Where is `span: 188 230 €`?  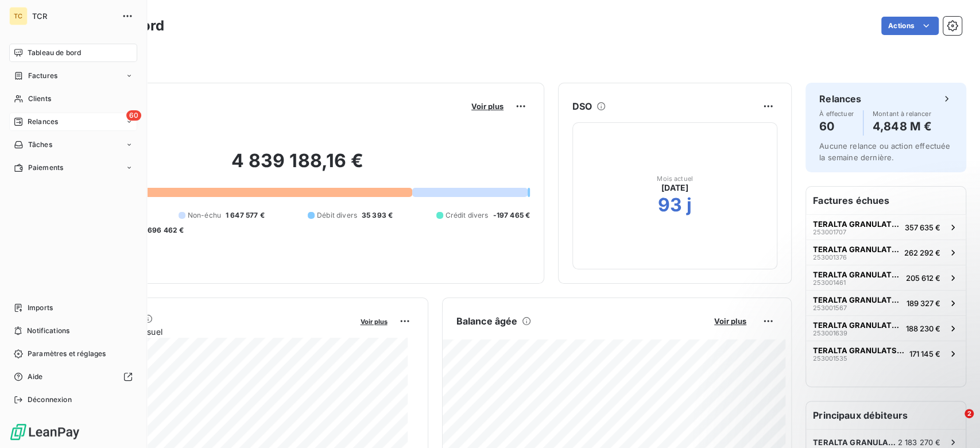
span: 188 230 € is located at coordinates (923, 328).